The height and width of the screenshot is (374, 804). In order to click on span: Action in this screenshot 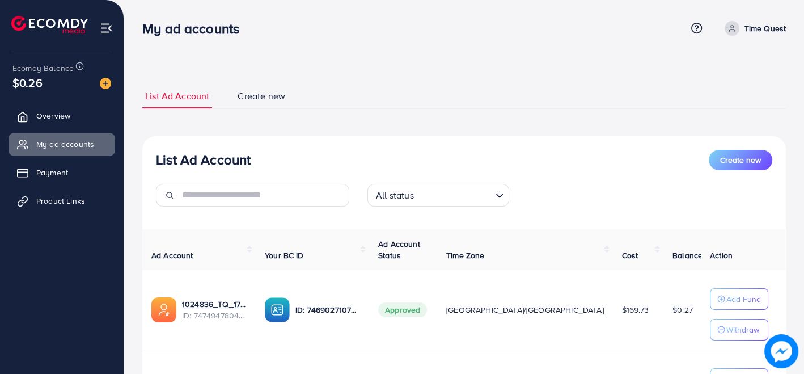, I will do `click(721, 255)`.